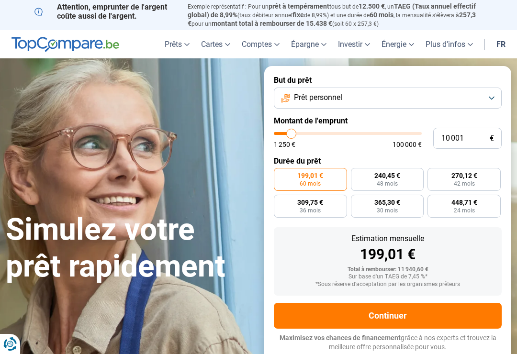 The image size is (517, 354). What do you see at coordinates (260, 44) in the screenshot?
I see `a: Comptes` at bounding box center [260, 44].